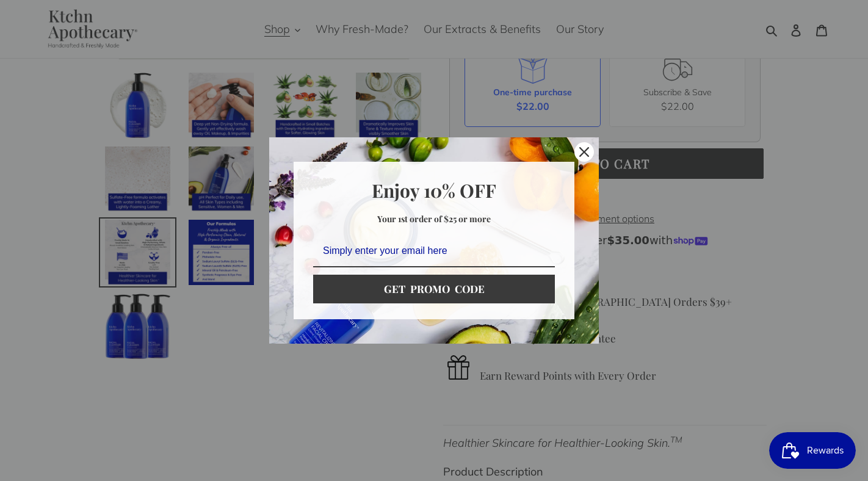 This screenshot has height=481, width=868. Describe the element at coordinates (434, 251) in the screenshot. I see `input: Email field` at that location.